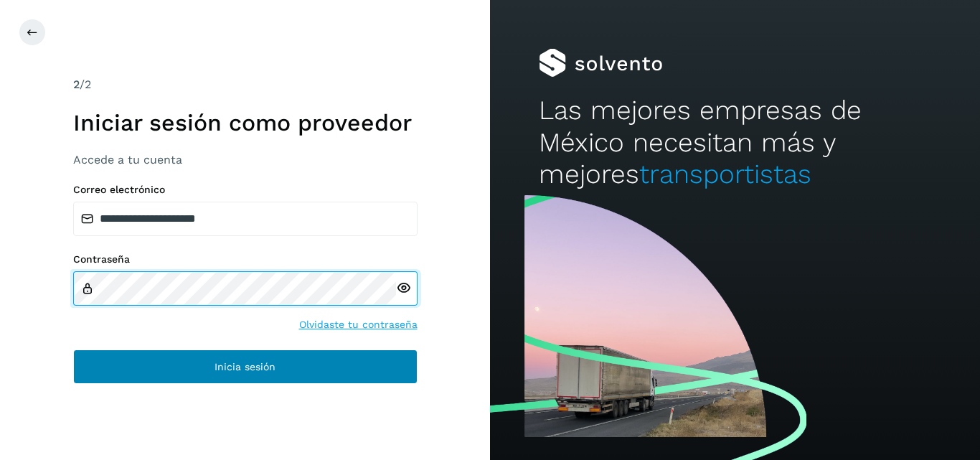 The image size is (980, 460). I want to click on span: 2, so click(76, 84).